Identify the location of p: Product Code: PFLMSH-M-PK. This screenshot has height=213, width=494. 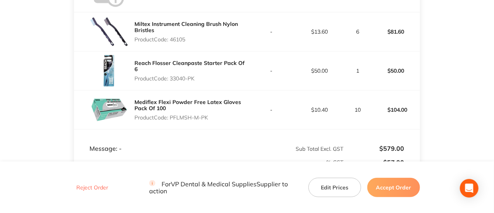
(190, 118).